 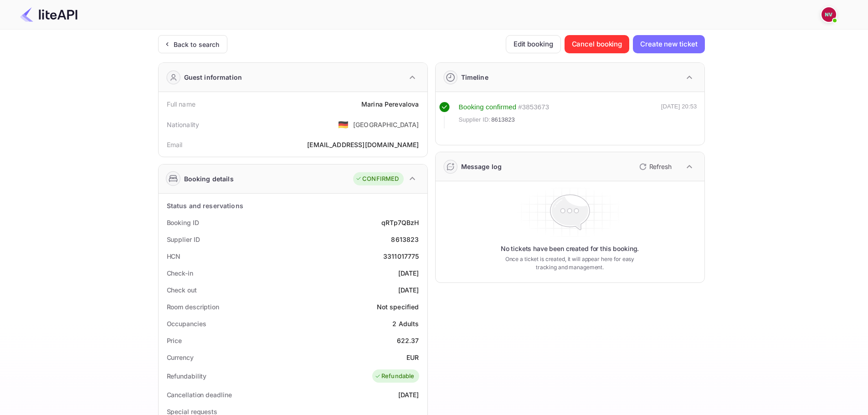 I want to click on div: Check-in, so click(x=180, y=273).